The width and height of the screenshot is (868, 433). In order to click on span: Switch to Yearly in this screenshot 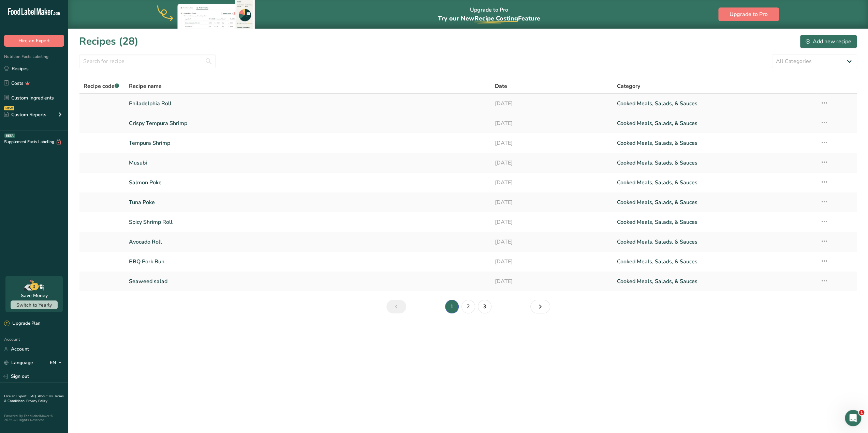, I will do `click(34, 305)`.